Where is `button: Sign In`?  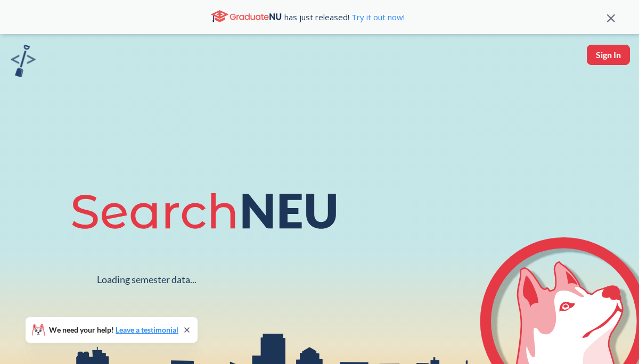 button: Sign In is located at coordinates (608, 55).